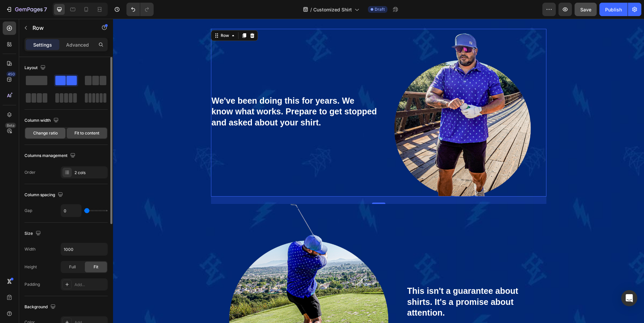 The height and width of the screenshot is (323, 644). What do you see at coordinates (32, 285) in the screenshot?
I see `div: Padding` at bounding box center [32, 285].